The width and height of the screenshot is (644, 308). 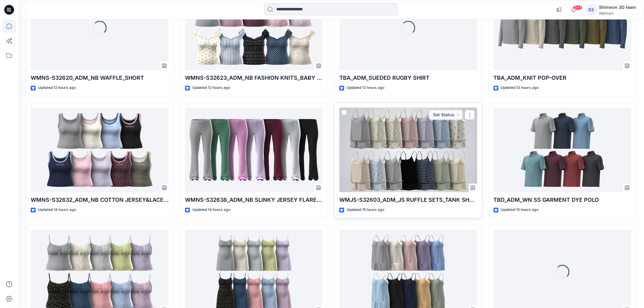 I want to click on p: WMNS-S32623_ADM_NB FASHION KNITS_BABY TEE, so click(x=254, y=78).